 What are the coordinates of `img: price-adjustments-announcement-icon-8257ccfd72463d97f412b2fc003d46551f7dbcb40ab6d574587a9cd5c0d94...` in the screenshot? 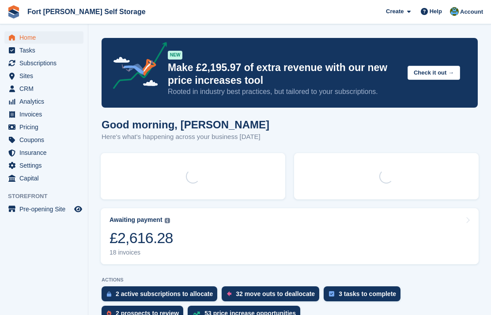 It's located at (136, 67).